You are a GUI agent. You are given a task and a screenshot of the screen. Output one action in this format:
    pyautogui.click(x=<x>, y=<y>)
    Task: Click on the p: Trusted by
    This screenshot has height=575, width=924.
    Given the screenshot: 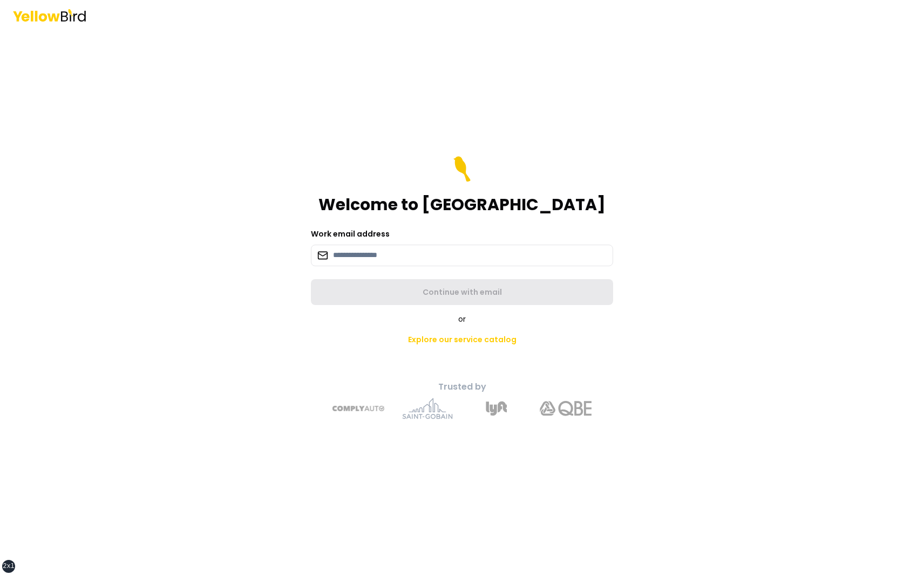 What is the action you would take?
    pyautogui.click(x=462, y=387)
    